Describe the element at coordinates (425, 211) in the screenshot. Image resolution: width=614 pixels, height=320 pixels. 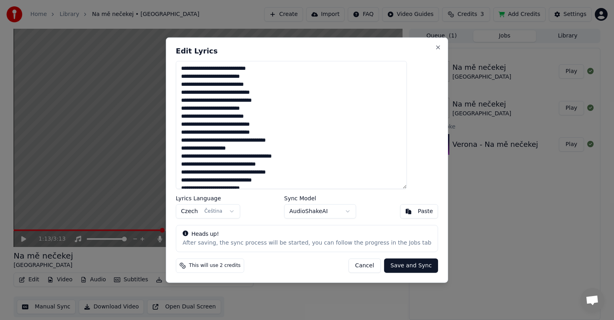
I see `div: Paste` at that location.